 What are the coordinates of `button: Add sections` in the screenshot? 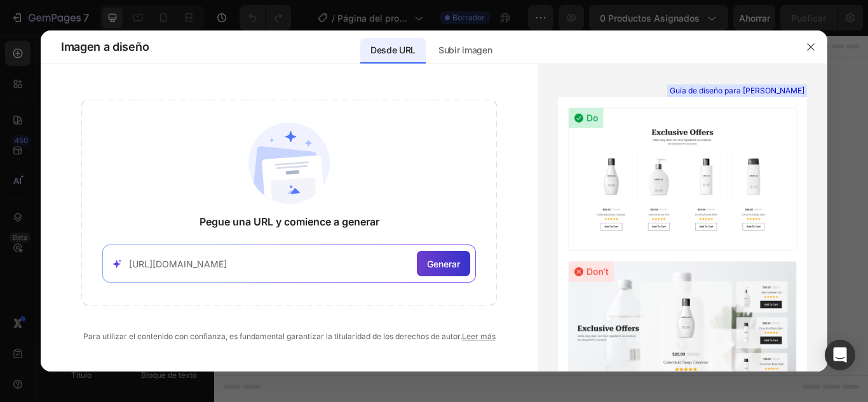 It's located at (332, 255).